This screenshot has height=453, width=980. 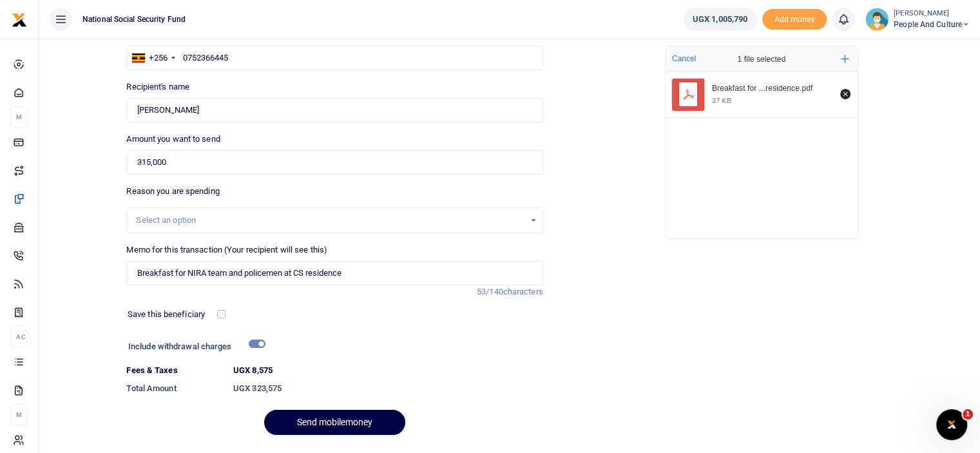 I want to click on img: profile-user, so click(x=877, y=19).